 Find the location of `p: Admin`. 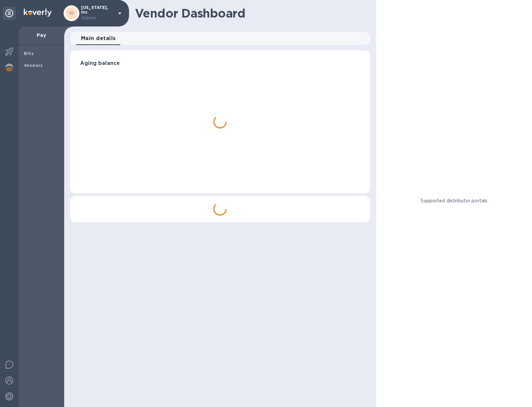

p: Admin is located at coordinates (97, 18).